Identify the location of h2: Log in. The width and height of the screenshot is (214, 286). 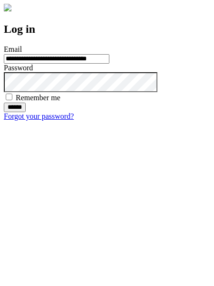
(107, 29).